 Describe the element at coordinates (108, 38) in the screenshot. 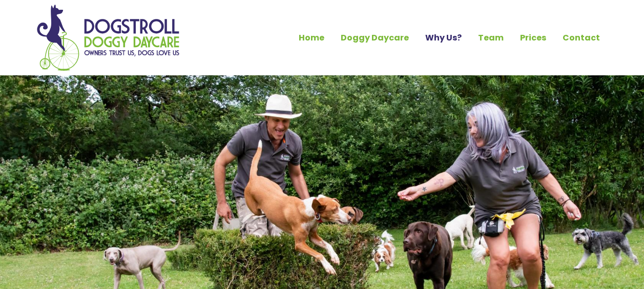

I see `img: Home` at that location.